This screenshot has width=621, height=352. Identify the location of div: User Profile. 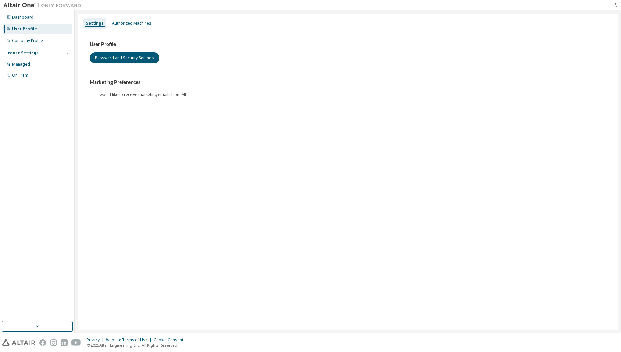
(24, 29).